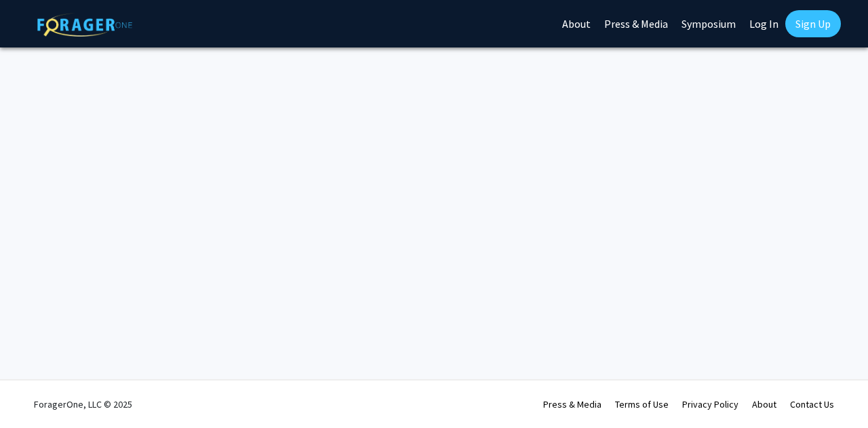  What do you see at coordinates (811, 404) in the screenshot?
I see `a: Contact Us` at bounding box center [811, 404].